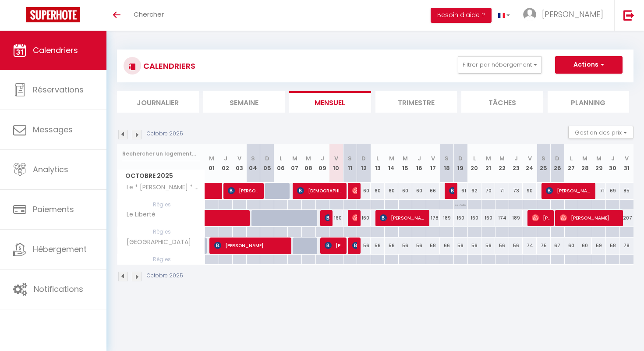  I want to click on div: 70, so click(488, 191).